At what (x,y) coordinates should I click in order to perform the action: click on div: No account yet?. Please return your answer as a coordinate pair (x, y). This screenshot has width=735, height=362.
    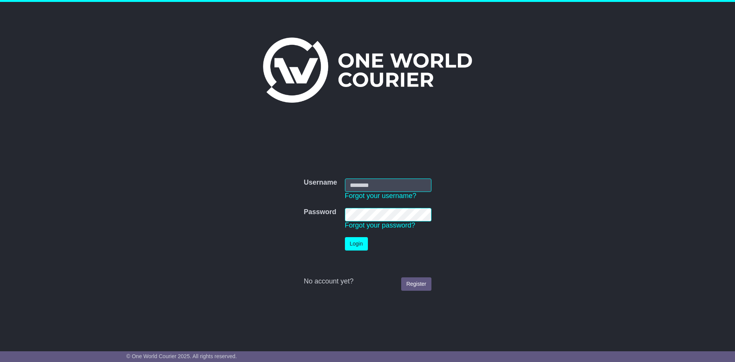
    Looking at the image, I should click on (367, 281).